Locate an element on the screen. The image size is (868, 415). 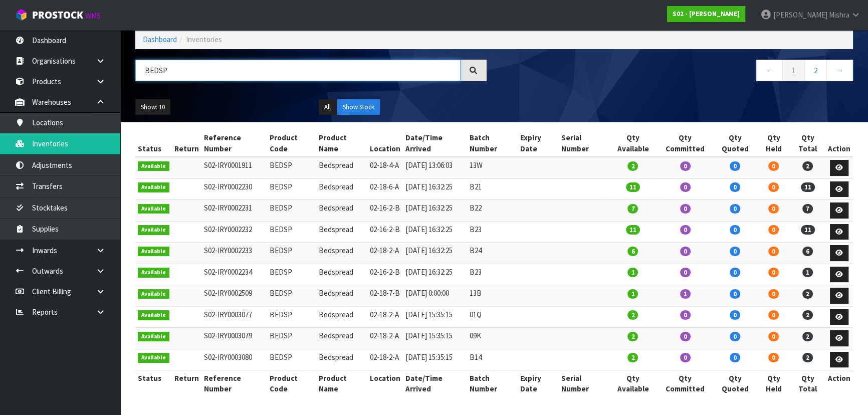
th: Return is located at coordinates (186, 383).